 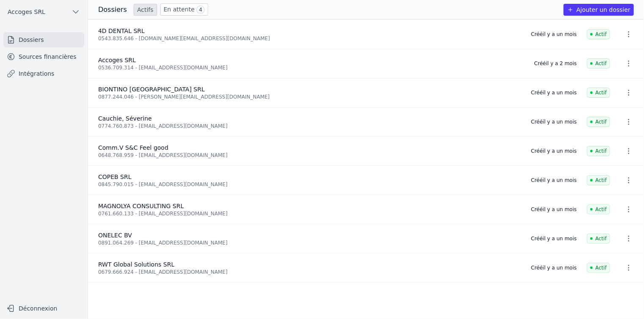 I want to click on span: ONELEC BV, so click(x=115, y=235).